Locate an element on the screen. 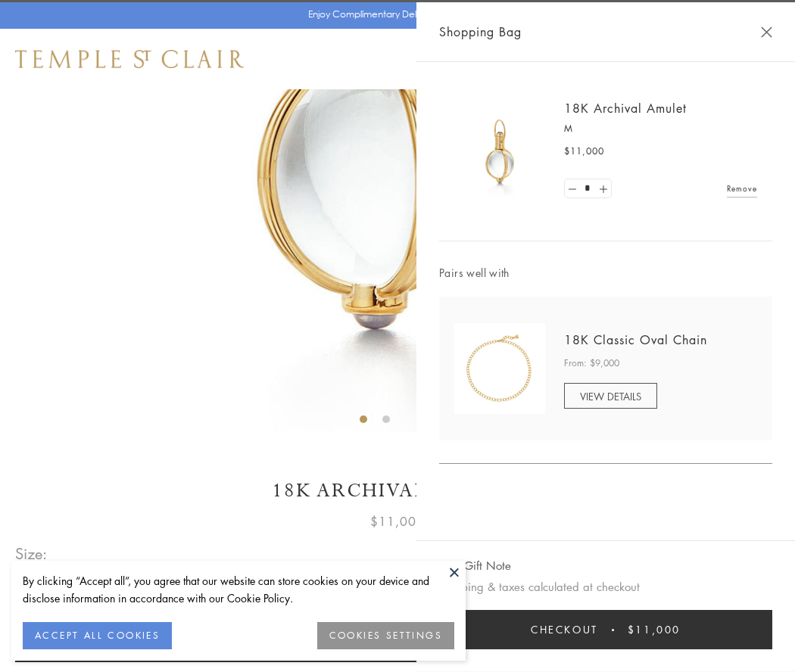 Image resolution: width=795 pixels, height=672 pixels. img: 18K Archival Amulet is located at coordinates (500, 152).